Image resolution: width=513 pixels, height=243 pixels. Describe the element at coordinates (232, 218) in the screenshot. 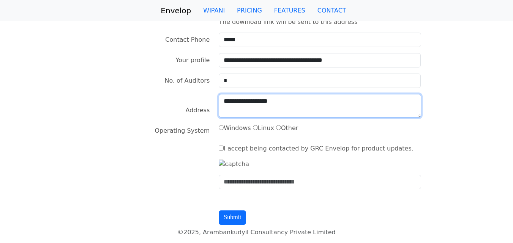

I see `input: Submit` at that location.